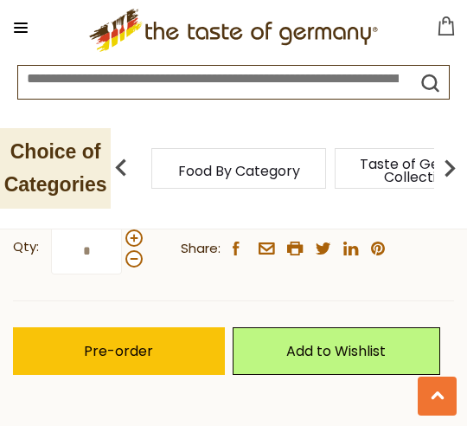 The image size is (467, 426). What do you see at coordinates (121, 168) in the screenshot?
I see `img: previous arrow` at bounding box center [121, 168].